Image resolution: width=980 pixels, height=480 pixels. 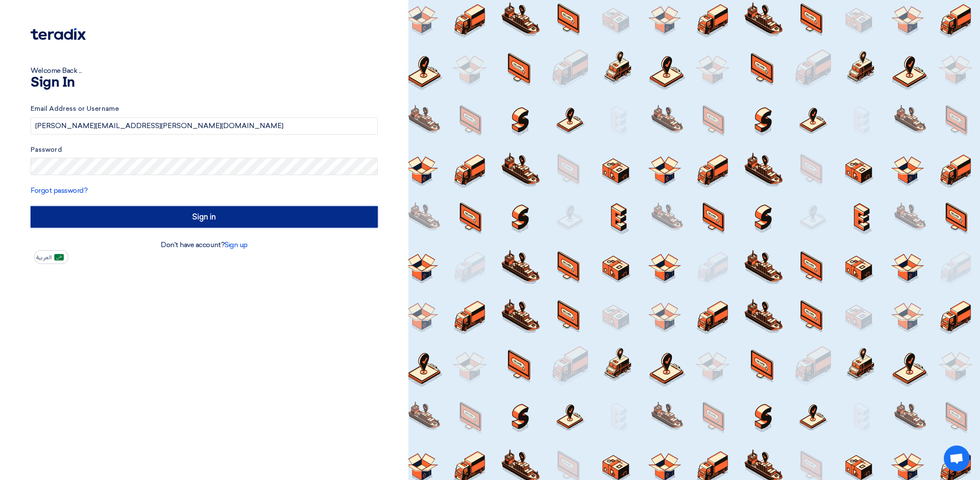 What do you see at coordinates (58, 34) in the screenshot?
I see `img: Teradix logo` at bounding box center [58, 34].